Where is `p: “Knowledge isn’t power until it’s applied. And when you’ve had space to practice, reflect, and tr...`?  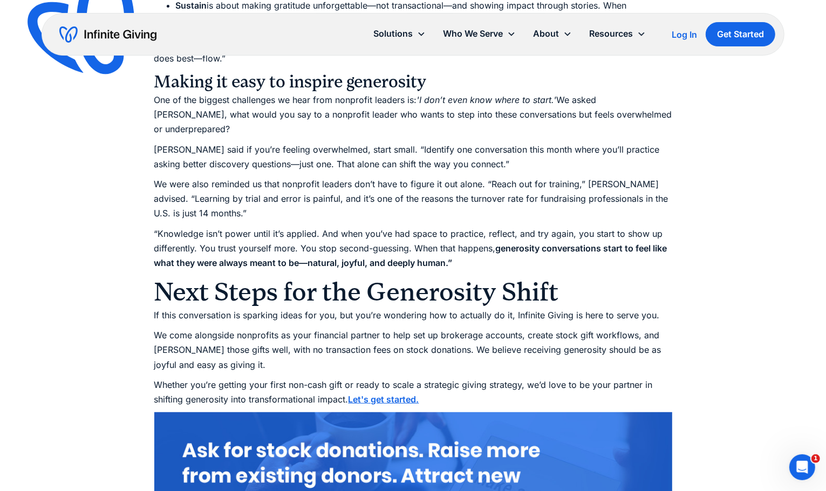
p: “Knowledge isn’t power until it’s applied. And when you’ve had space to practice, reflect, and tr... is located at coordinates (413, 249).